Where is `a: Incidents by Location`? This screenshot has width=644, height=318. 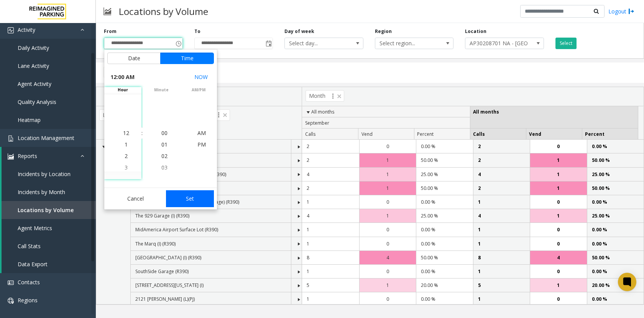
a: Incidents by Location is located at coordinates (49, 174).